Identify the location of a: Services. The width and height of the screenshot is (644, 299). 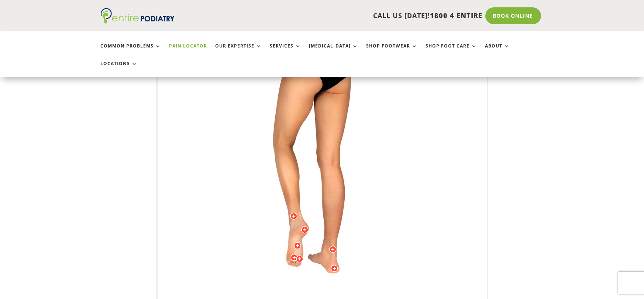
(285, 51).